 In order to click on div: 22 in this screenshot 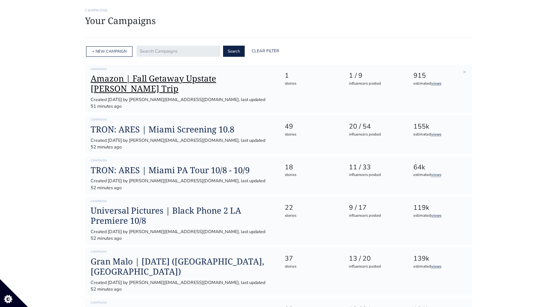, I will do `click(310, 208)`.